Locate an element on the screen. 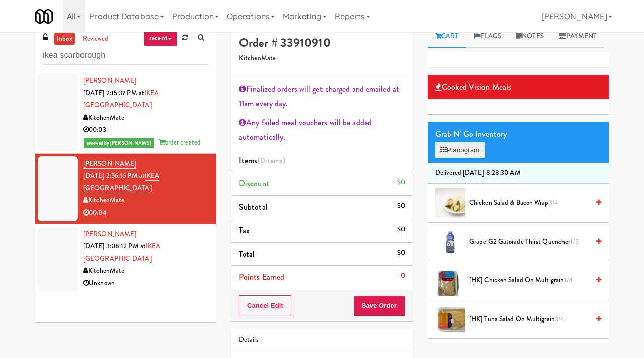  span: Chicken Salad & Bacon Wrap is located at coordinates (529, 203).